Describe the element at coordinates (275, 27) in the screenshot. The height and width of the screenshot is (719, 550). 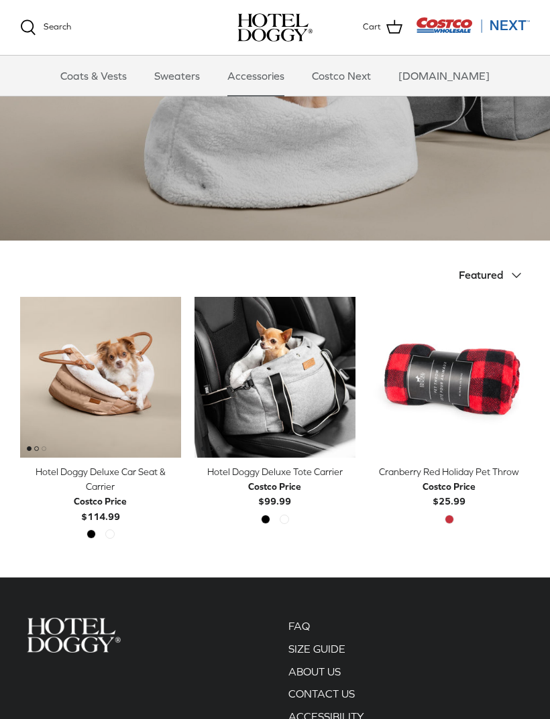
I see `a: hoteldoggy.com hoteldoggycom` at that location.